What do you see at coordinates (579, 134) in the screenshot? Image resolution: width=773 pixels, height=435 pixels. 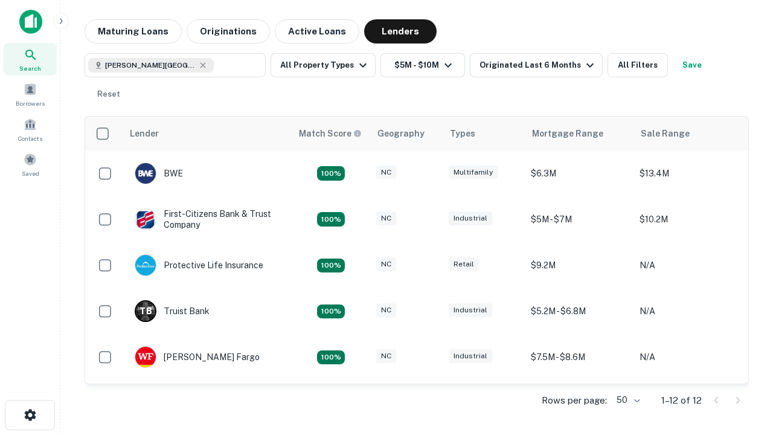 I see `th: Mortgage Range` at bounding box center [579, 134].